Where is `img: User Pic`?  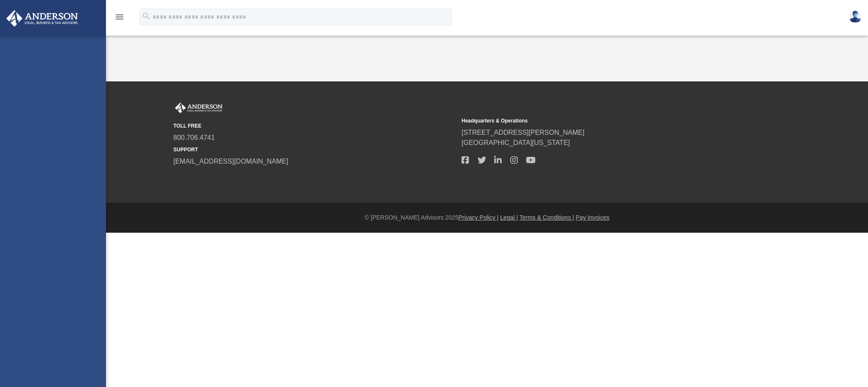 img: User Pic is located at coordinates (855, 17).